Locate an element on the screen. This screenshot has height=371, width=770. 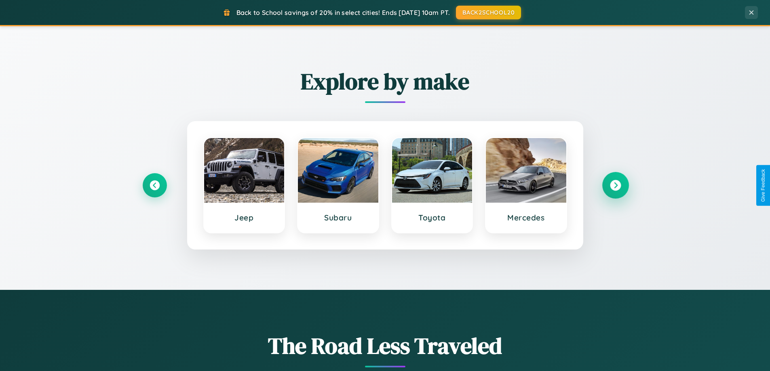
h2: Explore by make is located at coordinates (385, 81).